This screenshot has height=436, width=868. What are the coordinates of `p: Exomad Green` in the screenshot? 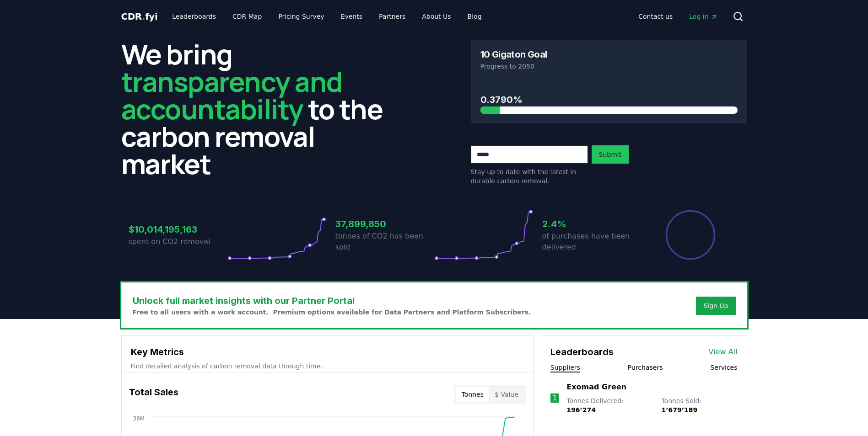 It's located at (596, 387).